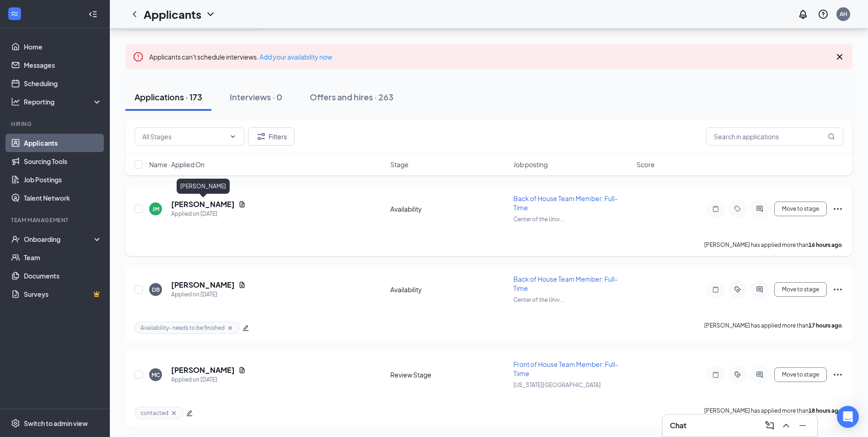  What do you see at coordinates (168, 97) in the screenshot?
I see `div: Applications · 173` at bounding box center [168, 97].